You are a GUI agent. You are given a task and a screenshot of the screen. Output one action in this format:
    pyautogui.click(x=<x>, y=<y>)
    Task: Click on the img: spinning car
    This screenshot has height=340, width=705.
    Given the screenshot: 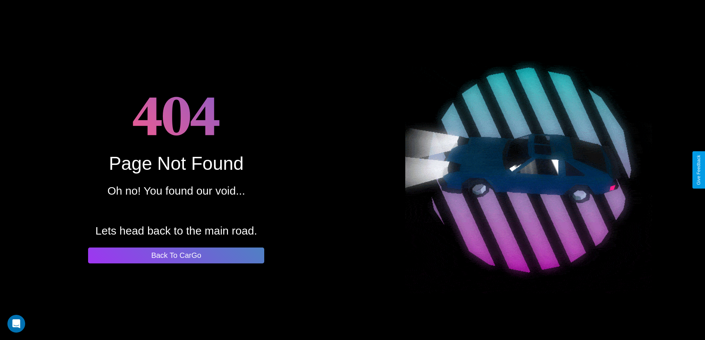 What is the action you would take?
    pyautogui.click(x=528, y=170)
    